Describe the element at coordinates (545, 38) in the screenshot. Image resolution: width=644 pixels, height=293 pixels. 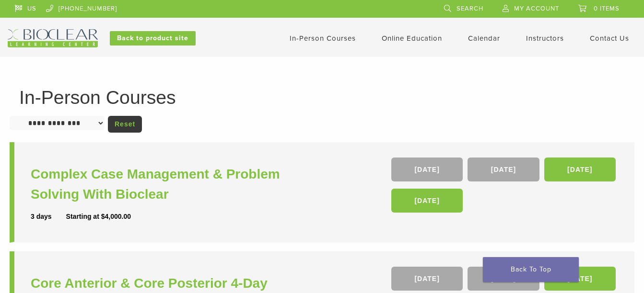
I see `a: Instructors` at that location.